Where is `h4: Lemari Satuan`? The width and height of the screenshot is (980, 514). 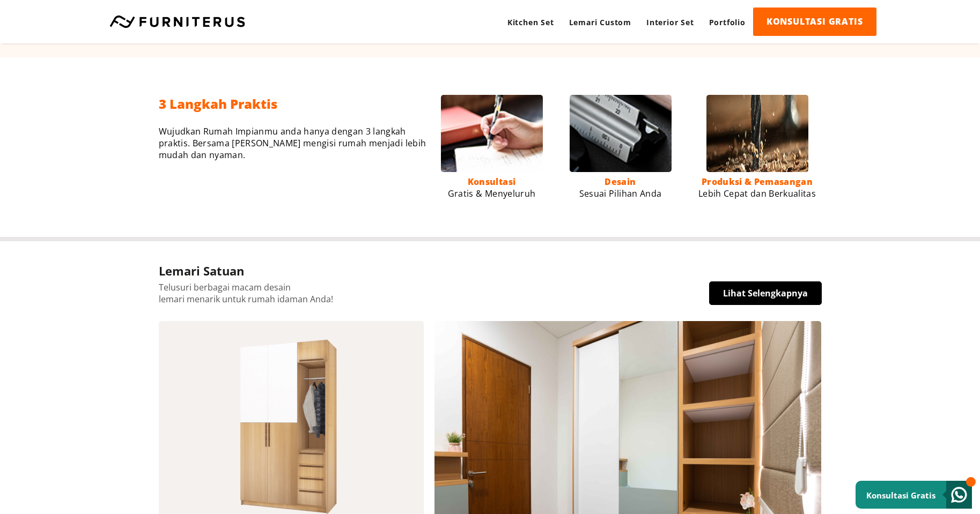
h4: Lemari Satuan is located at coordinates (490, 271).